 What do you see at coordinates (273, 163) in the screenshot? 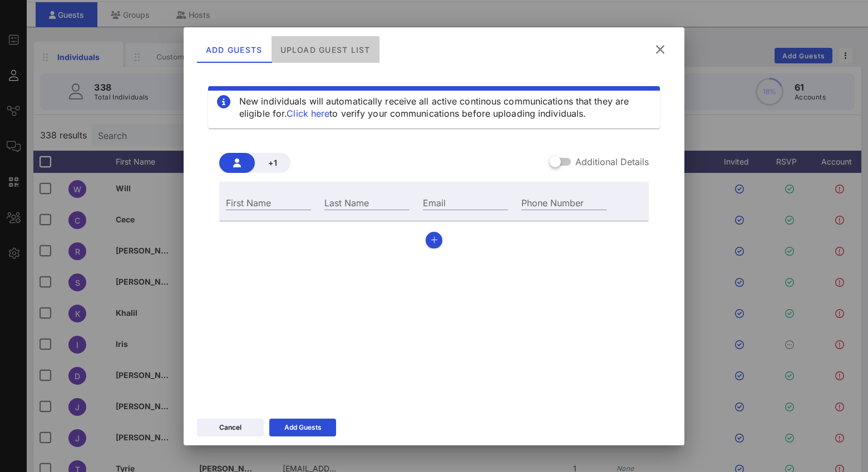
I see `button: +1` at bounding box center [273, 163].